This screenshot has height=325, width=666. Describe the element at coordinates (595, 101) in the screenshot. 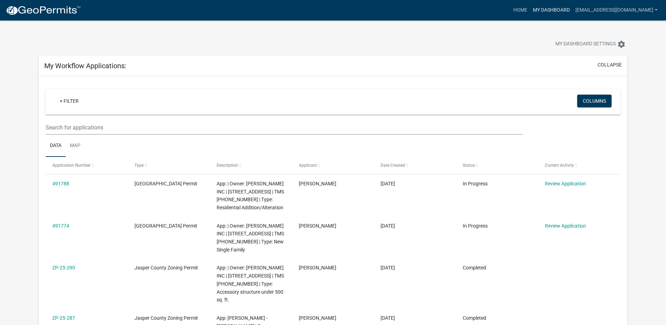

I see `button: Columns` at that location.